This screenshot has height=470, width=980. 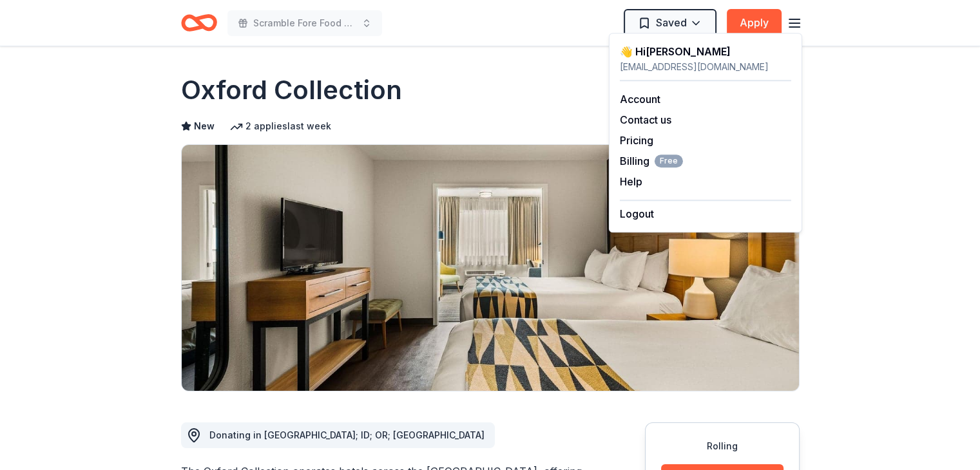 I want to click on img: Image for Oxford Collection, so click(x=490, y=268).